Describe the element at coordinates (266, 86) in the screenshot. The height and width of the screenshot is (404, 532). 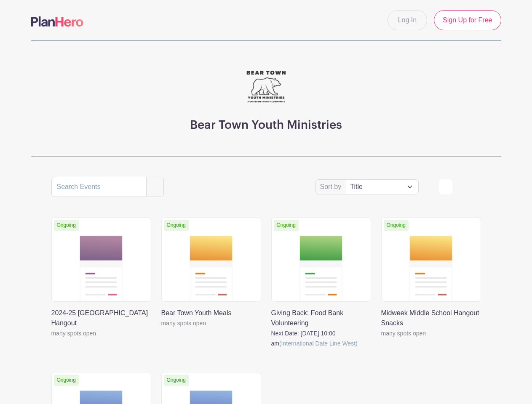
I see `img: Bear%20Town%20Youth%20Ministries%20Logo.png` at that location.